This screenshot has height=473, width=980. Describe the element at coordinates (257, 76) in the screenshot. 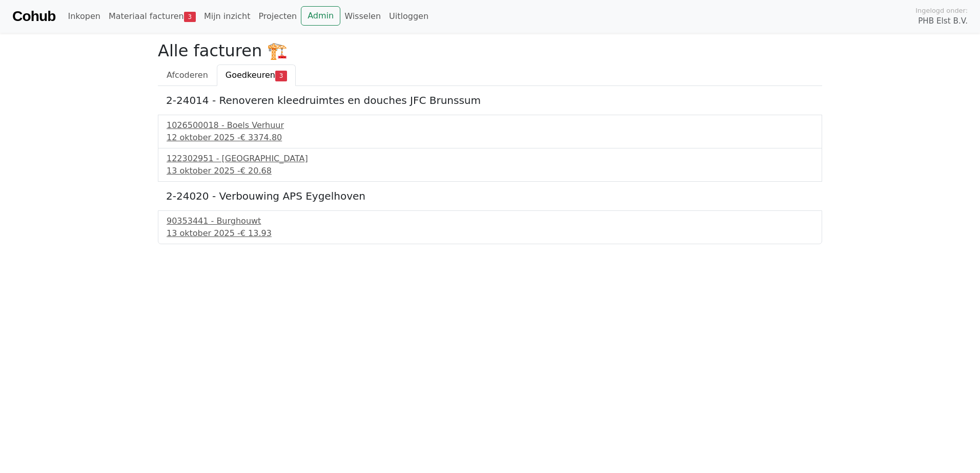

I see `a: Goedkeuren3` at that location.